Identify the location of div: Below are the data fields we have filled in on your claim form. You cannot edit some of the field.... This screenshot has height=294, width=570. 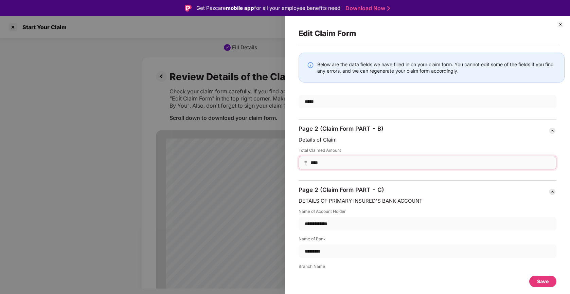
(436, 68).